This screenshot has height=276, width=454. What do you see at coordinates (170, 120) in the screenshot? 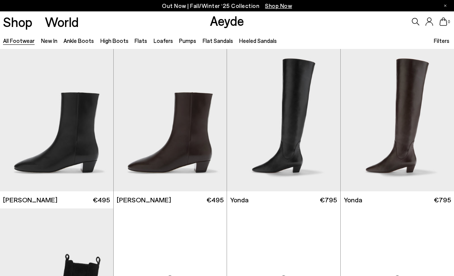
I see `a: Yasmin Leather Ankle Boots` at bounding box center [170, 120].